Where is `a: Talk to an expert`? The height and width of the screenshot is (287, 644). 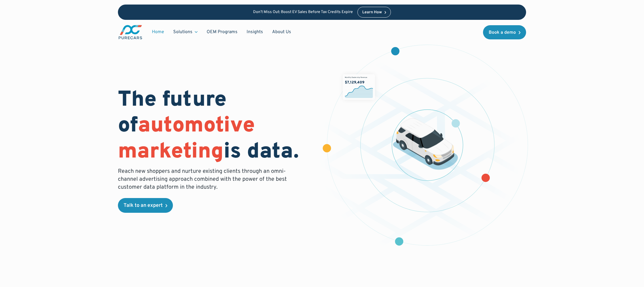
a: Talk to an expert is located at coordinates (145, 205).